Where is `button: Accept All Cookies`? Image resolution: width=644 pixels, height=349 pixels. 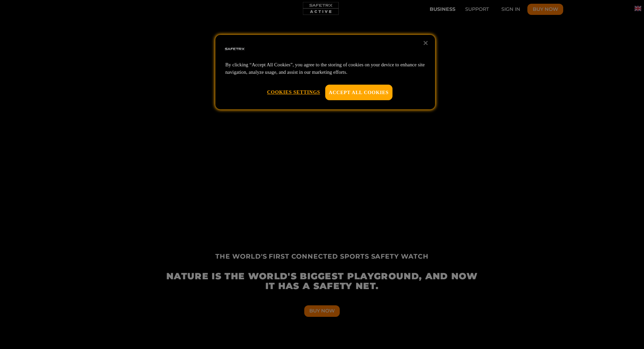 button: Accept All Cookies is located at coordinates (359, 92).